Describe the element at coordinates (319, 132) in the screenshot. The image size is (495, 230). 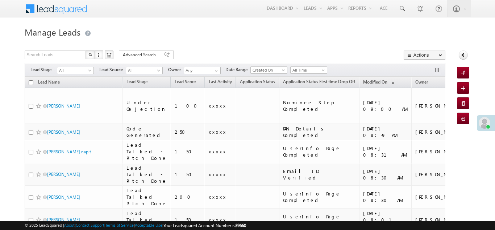
I see `div: PAN Details Completed` at that location.